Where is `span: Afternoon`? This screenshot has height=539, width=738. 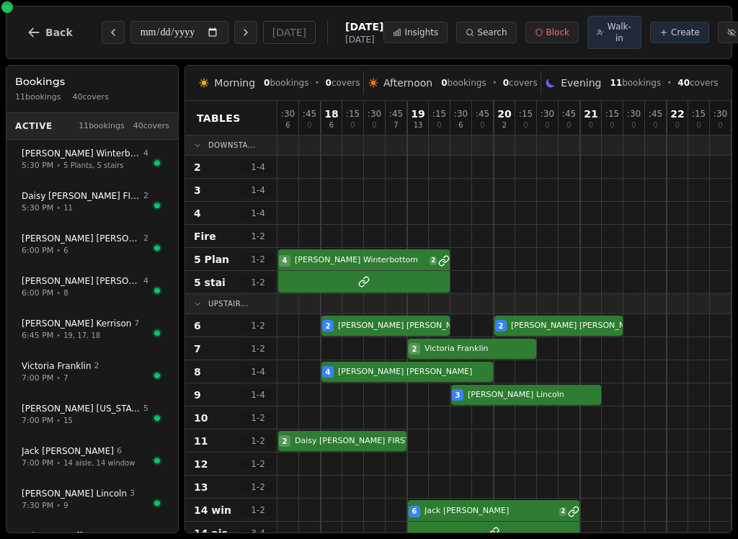
span: Afternoon is located at coordinates (408, 83).